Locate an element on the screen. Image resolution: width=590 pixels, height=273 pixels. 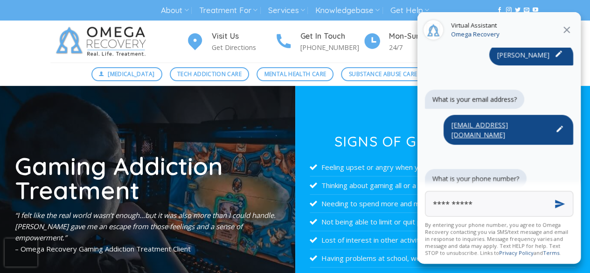
li: Feeling upset or angry when you can’t play. is located at coordinates (442, 167).